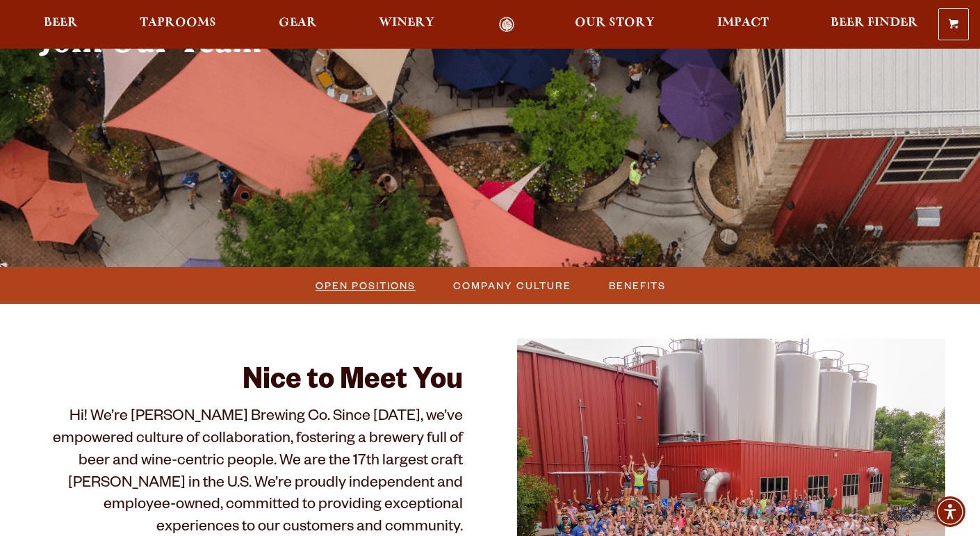 The image size is (980, 536). What do you see at coordinates (874, 23) in the screenshot?
I see `span: Beer Finder` at bounding box center [874, 23].